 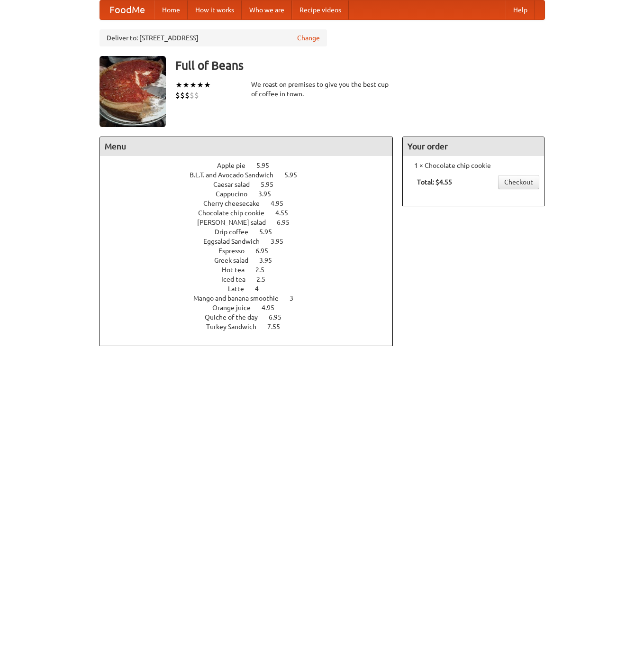 I want to click on a: Orange juice 4.95, so click(x=252, y=307).